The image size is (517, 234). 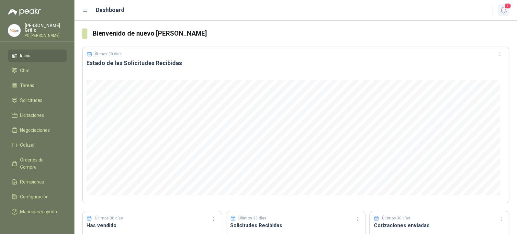 I want to click on a: Inicio, so click(x=37, y=56).